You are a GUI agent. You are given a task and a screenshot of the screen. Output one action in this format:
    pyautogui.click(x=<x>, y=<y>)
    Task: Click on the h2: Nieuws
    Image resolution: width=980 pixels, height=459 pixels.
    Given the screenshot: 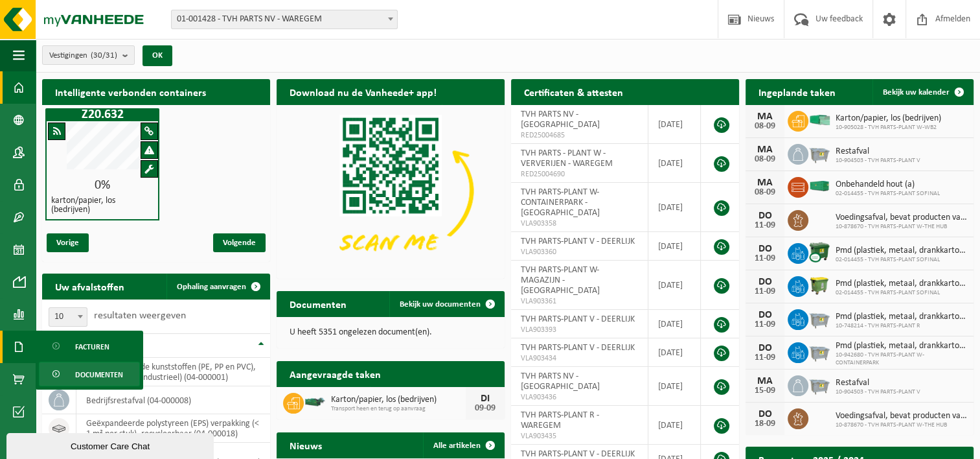 What is the action you would take?
    pyautogui.click(x=305, y=444)
    